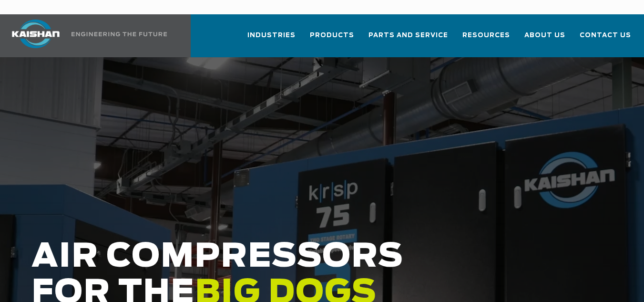  What do you see at coordinates (408, 39) in the screenshot?
I see `a: Parts and Service` at bounding box center [408, 39].